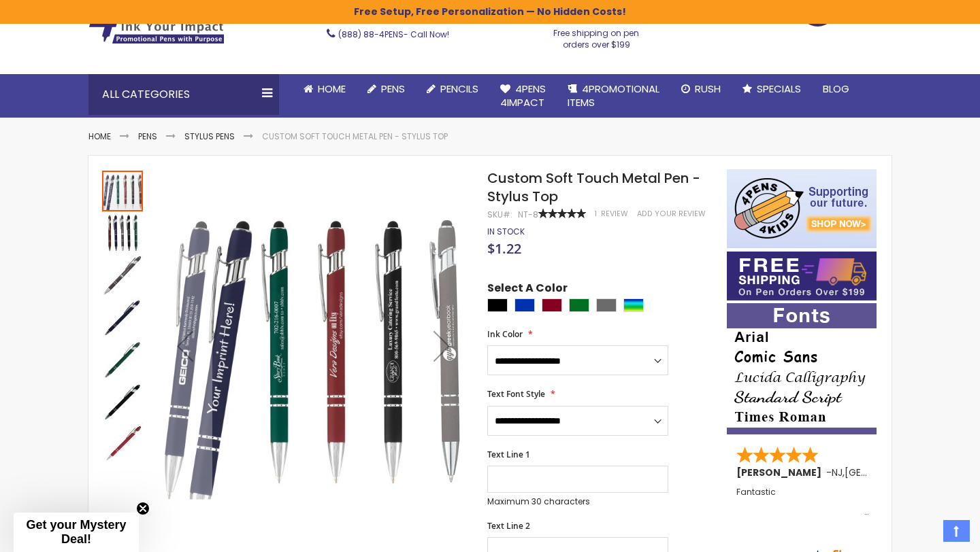 This screenshot has height=552, width=980. Describe the element at coordinates (579, 305) in the screenshot. I see `div: Green` at that location.